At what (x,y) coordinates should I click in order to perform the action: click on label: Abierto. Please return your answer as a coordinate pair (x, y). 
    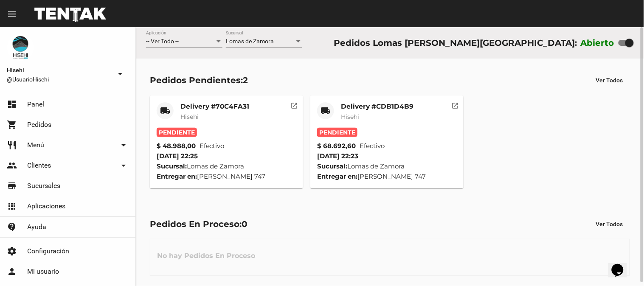
    Looking at the image, I should click on (598, 43).